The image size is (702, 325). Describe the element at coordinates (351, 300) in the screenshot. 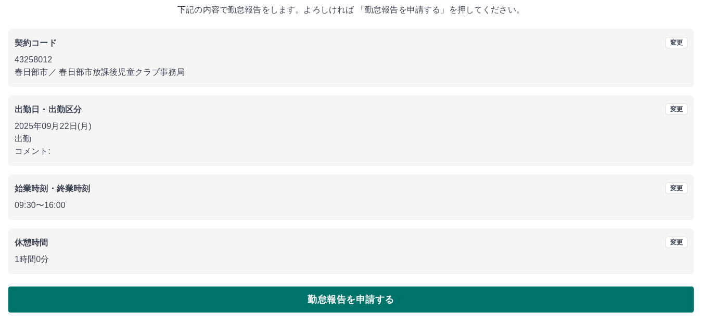

I see `button: 勤怠報告を申請する` at that location.